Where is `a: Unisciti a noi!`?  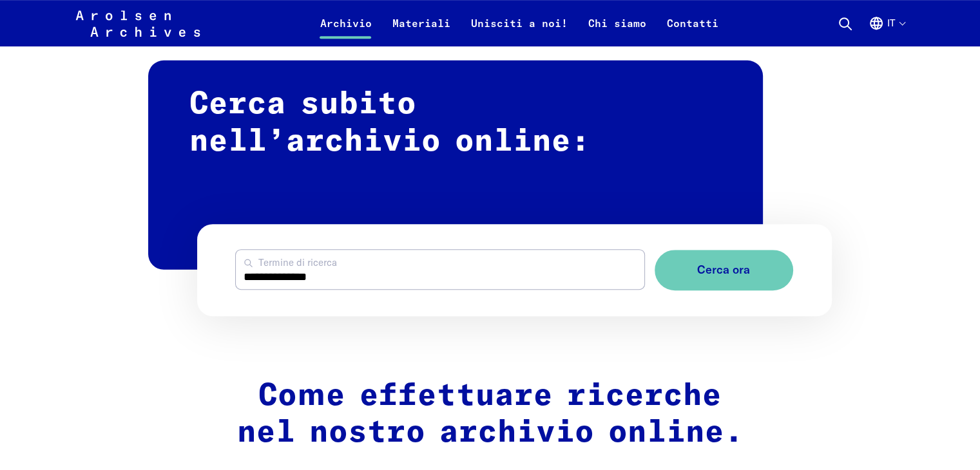 a: Unisciti a noi! is located at coordinates (519, 31).